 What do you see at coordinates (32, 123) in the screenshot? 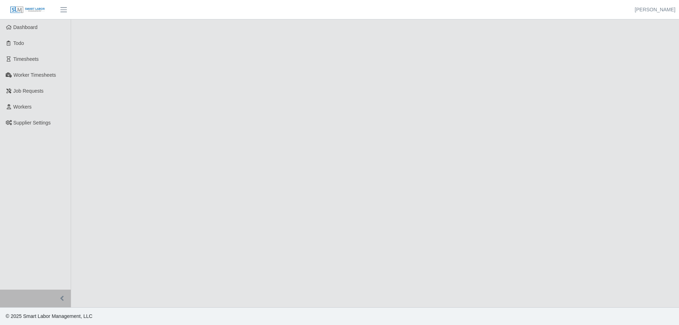
I see `span: Supplier Settings` at bounding box center [32, 123].